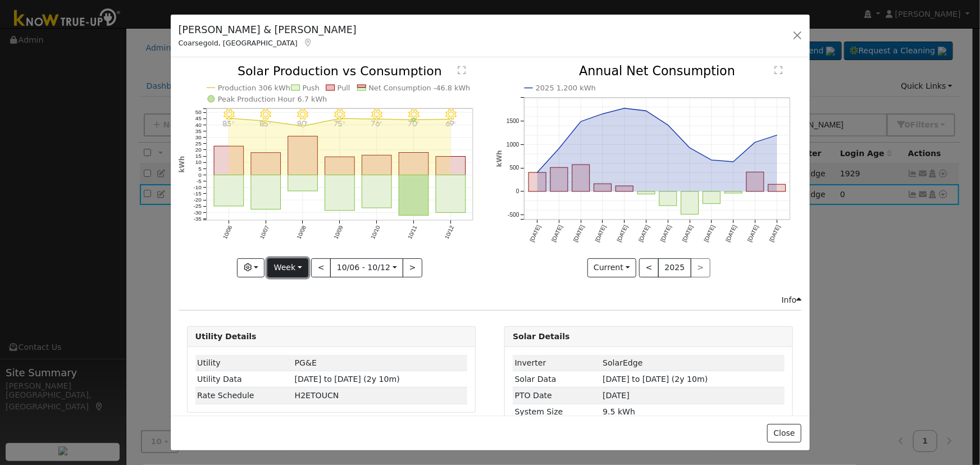 This screenshot has width=980, height=465. Describe the element at coordinates (792, 300) in the screenshot. I see `div: Info` at that location.